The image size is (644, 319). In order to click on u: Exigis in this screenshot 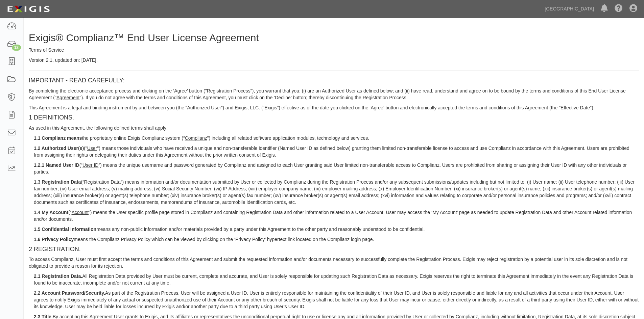, I will do `click(270, 108)`.